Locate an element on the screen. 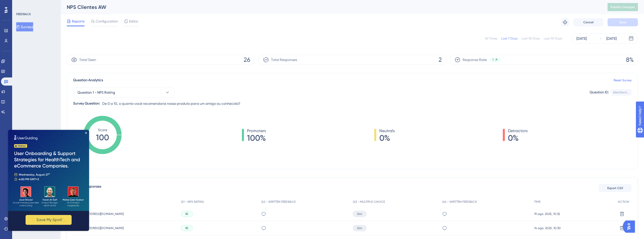 The image size is (644, 239). span: Cancel is located at coordinates (588, 22).